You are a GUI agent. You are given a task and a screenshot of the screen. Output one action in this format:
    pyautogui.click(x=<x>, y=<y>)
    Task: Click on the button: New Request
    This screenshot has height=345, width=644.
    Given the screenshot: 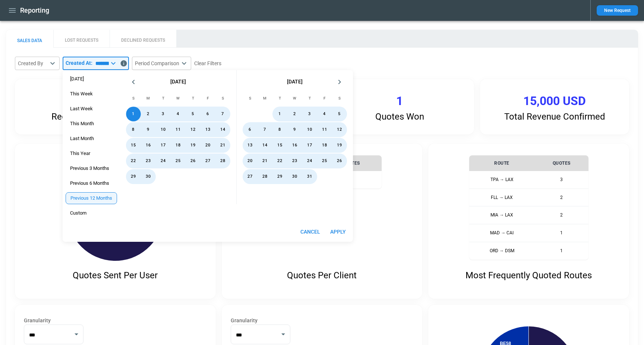 What is the action you would take?
    pyautogui.click(x=617, y=10)
    